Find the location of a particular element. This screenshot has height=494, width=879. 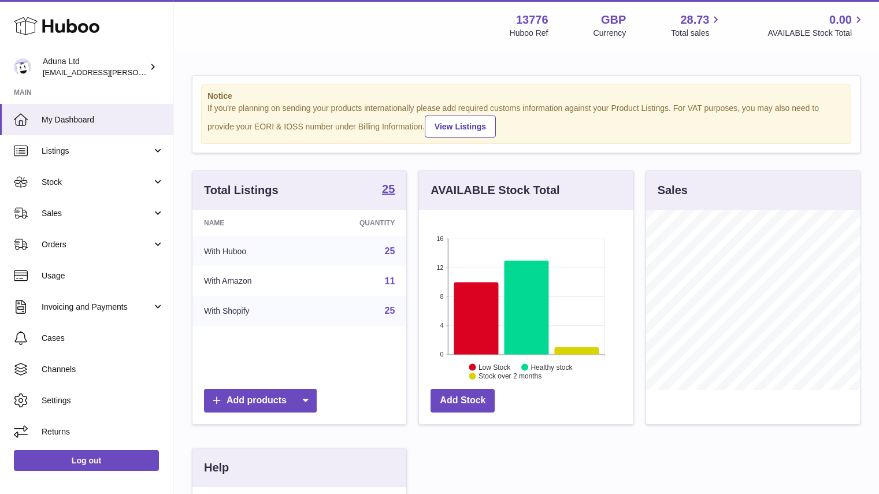

th: Quantity is located at coordinates (358, 223).